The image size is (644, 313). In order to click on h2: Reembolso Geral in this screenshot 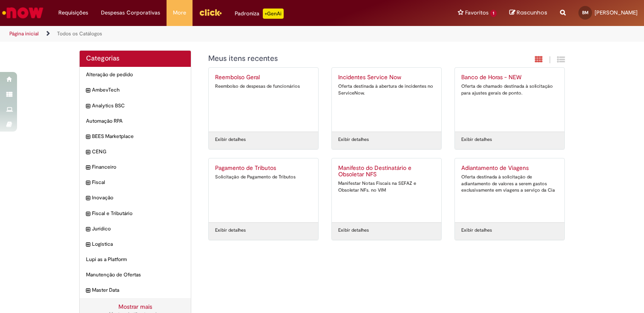, I will do `click(264, 77)`.